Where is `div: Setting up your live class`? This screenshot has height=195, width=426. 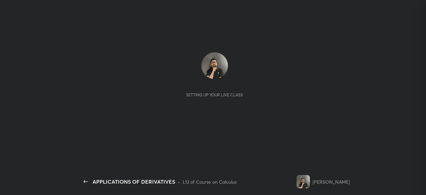 div: Setting up your live class is located at coordinates (214, 94).